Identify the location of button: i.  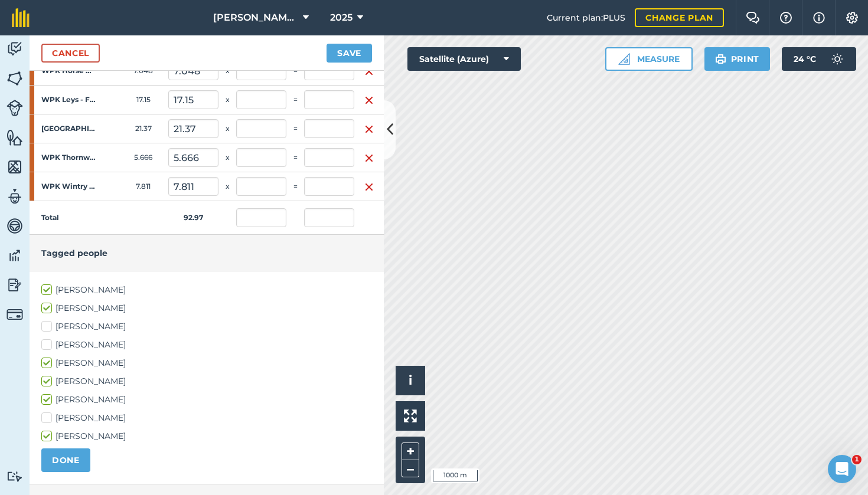
(410, 381).